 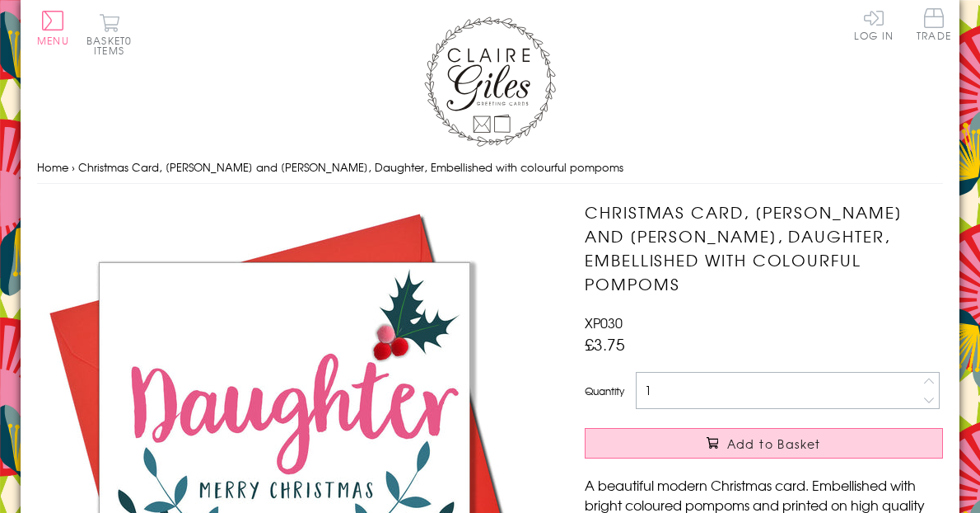 What do you see at coordinates (874, 24) in the screenshot?
I see `a: Log In` at bounding box center [874, 24].